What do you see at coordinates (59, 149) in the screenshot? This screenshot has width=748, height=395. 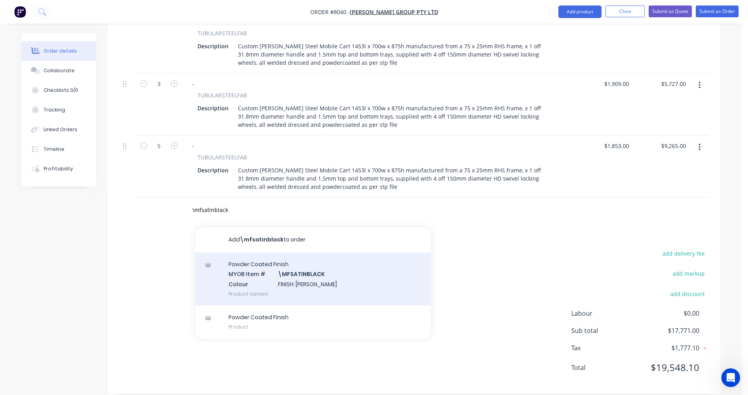 I see `button: Timeline` at bounding box center [59, 149].